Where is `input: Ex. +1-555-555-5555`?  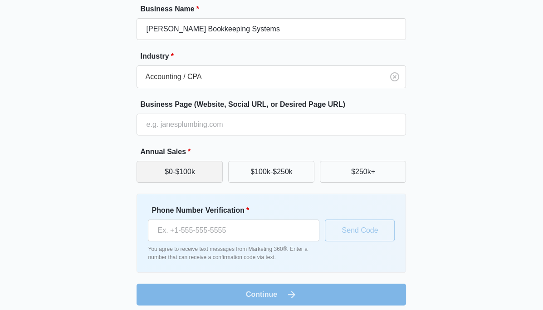
input: Ex. +1-555-555-5555 is located at coordinates (234, 230).